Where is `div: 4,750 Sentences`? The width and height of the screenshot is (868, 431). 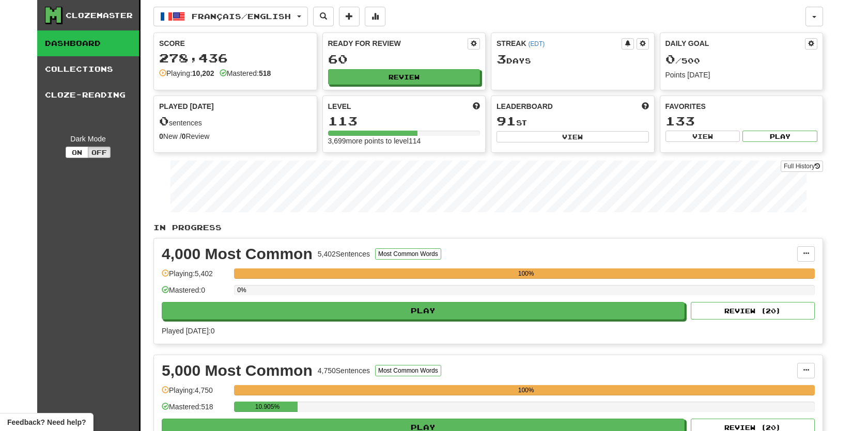
div: 4,750 Sentences is located at coordinates (344, 371).